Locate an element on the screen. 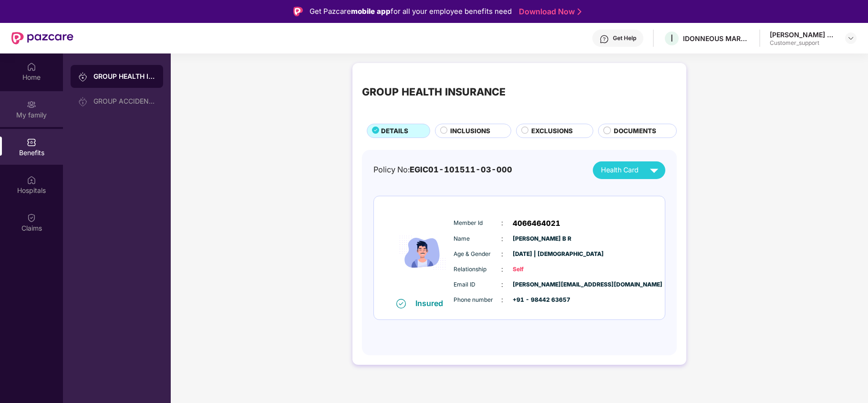  a: Download Now is located at coordinates (548, 11).